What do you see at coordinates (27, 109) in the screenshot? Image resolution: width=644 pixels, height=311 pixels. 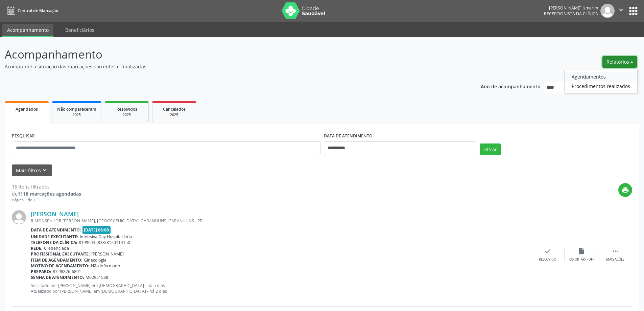 I see `span: Agendados` at bounding box center [27, 109].